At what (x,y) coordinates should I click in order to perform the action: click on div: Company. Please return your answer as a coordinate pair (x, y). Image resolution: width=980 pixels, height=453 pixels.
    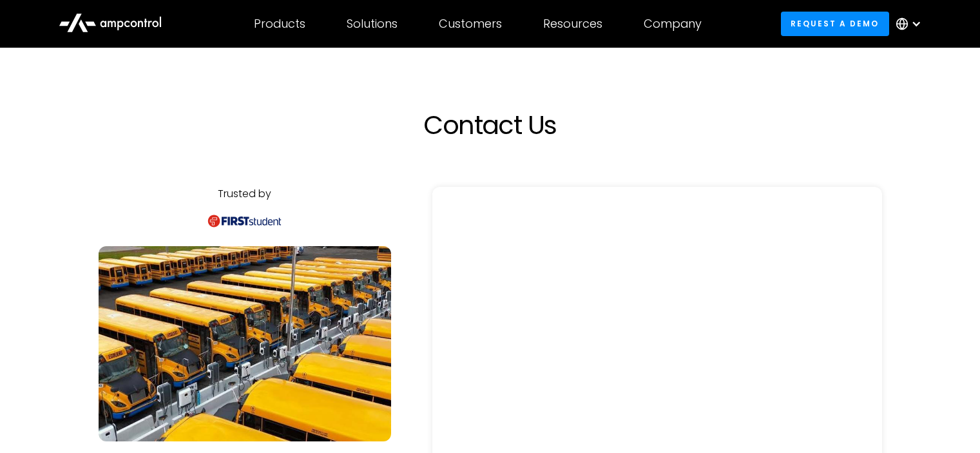
    Looking at the image, I should click on (673, 24).